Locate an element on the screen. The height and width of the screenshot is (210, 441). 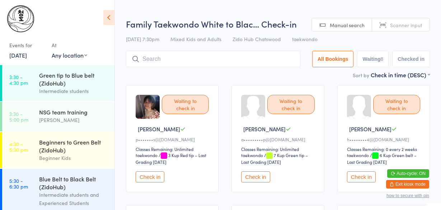
div: Intermediate students is located at coordinates (73, 91).